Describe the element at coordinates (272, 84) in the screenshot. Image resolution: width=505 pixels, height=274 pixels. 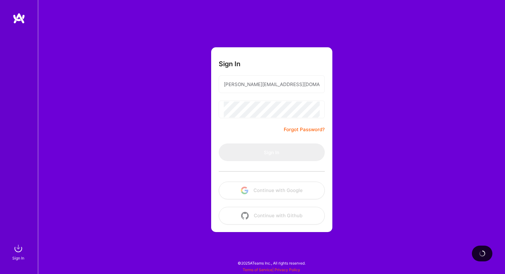
I see `input: Email...` at that location.